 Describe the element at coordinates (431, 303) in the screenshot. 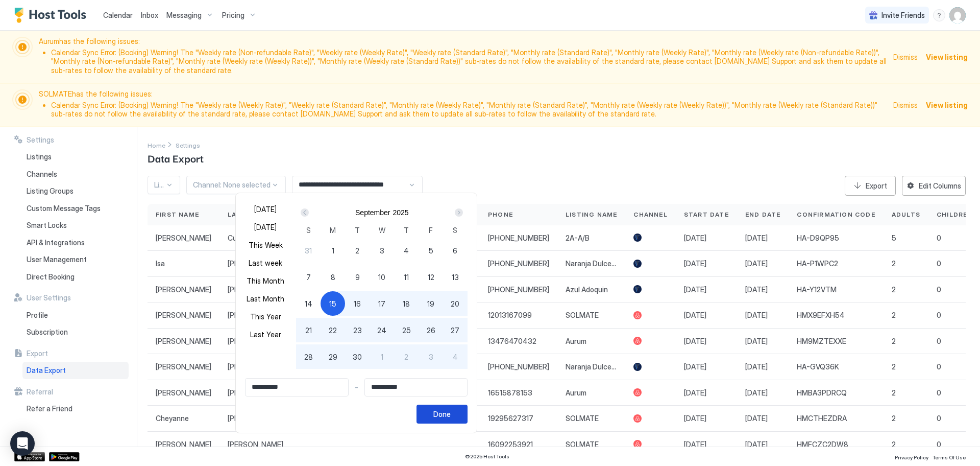

I see `button: 19` at that location.